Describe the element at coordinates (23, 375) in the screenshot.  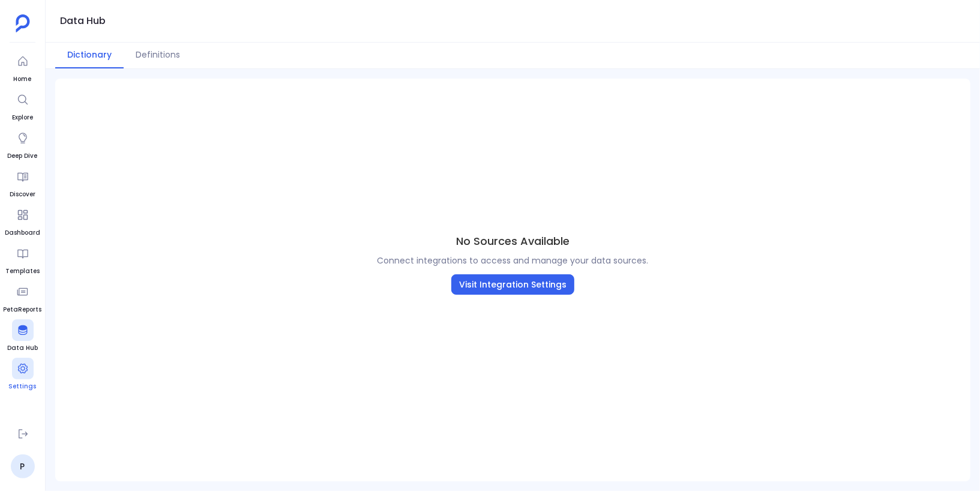
I see `a: Settings` at that location.